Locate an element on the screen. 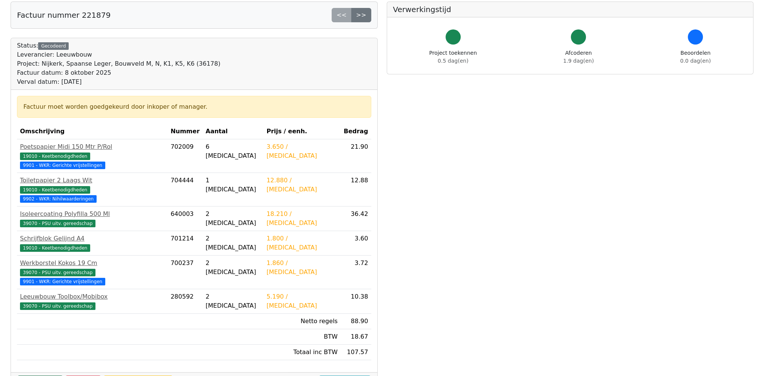 The image size is (764, 376). div: Gecodeerd is located at coordinates (53, 46).